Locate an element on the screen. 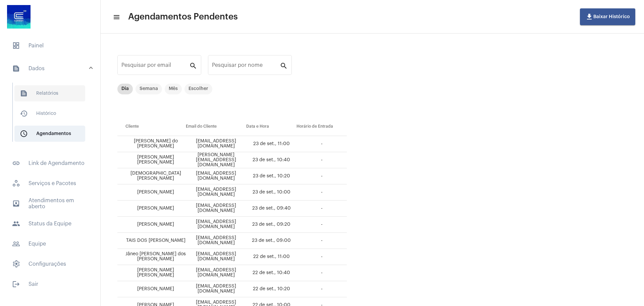 This screenshot has width=644, height=306. span: Relatórios is located at coordinates (50, 94).